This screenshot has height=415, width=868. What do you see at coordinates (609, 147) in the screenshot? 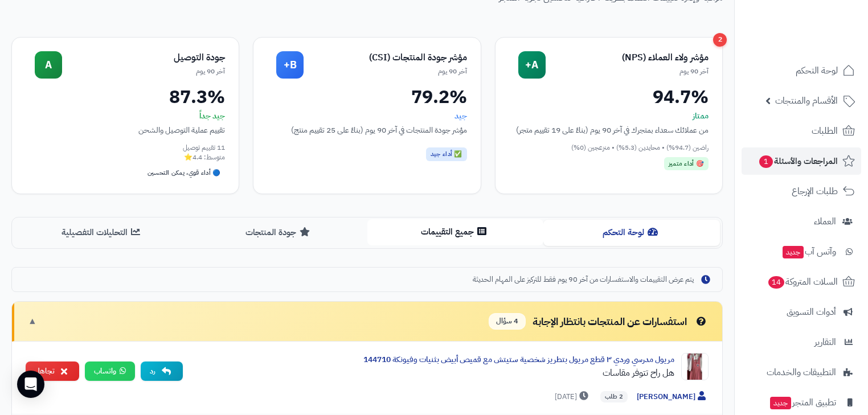
I see `div: راضين (94.7%) • محايدين (5.3%) • منزعجين (0%)` at bounding box center [609, 147].